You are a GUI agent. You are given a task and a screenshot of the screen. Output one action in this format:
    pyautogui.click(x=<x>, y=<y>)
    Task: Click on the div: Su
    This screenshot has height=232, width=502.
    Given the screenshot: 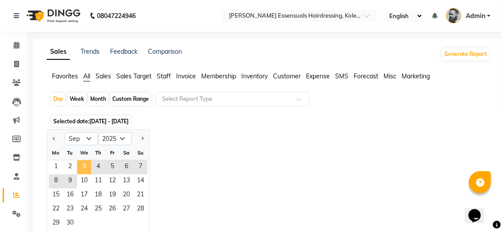 What is the action you would take?
    pyautogui.click(x=140, y=153)
    